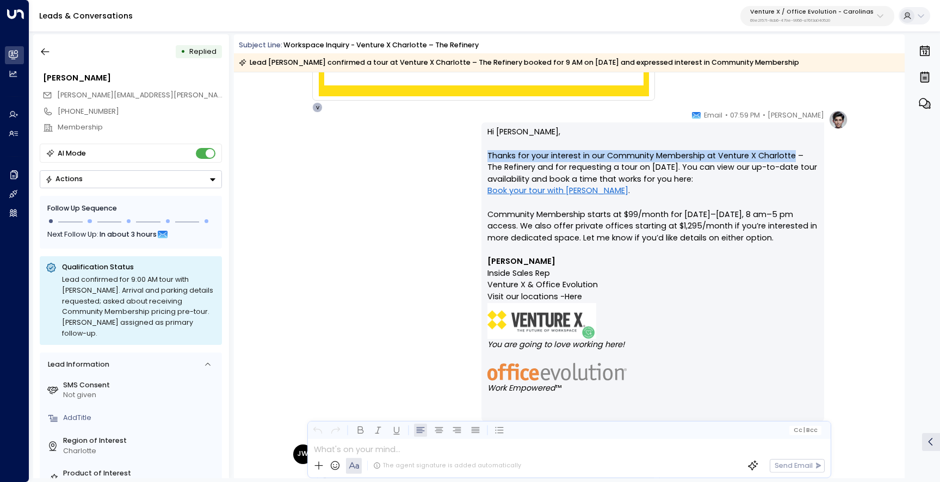 This screenshot has width=940, height=482. Describe the element at coordinates (838, 120) in the screenshot. I see `img: profile-logo.png` at that location.